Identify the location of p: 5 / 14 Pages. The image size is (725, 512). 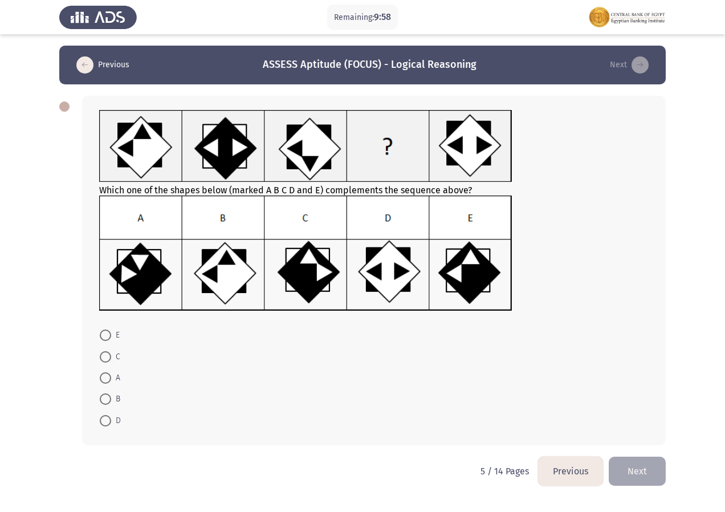
(505, 471).